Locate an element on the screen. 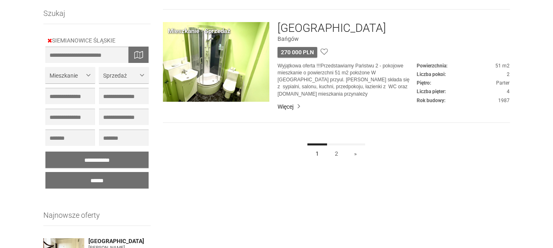 The image size is (553, 248). a: 2 is located at coordinates (336, 153).